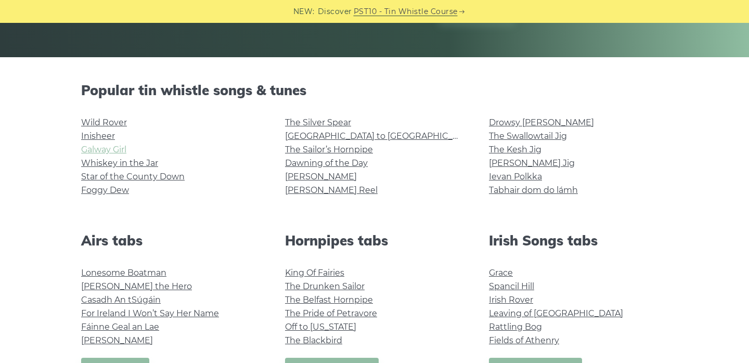  Describe the element at coordinates (318, 122) in the screenshot. I see `a: The Silver Spear` at that location.